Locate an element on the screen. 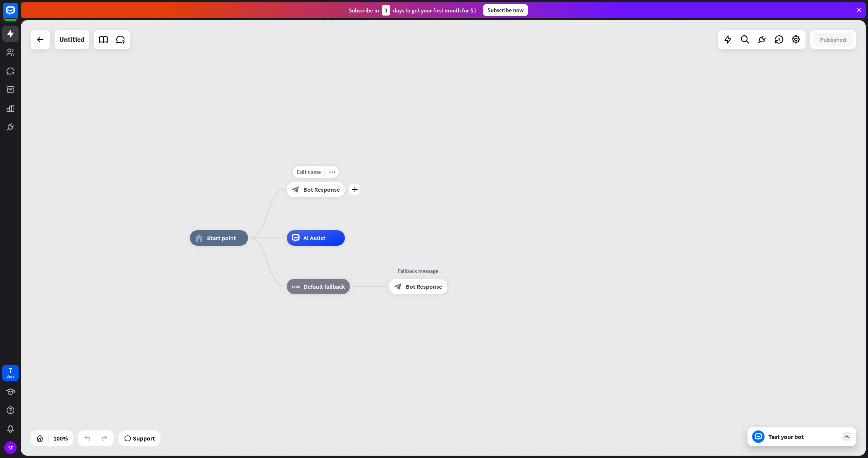  a: 7 days is located at coordinates (10, 372).